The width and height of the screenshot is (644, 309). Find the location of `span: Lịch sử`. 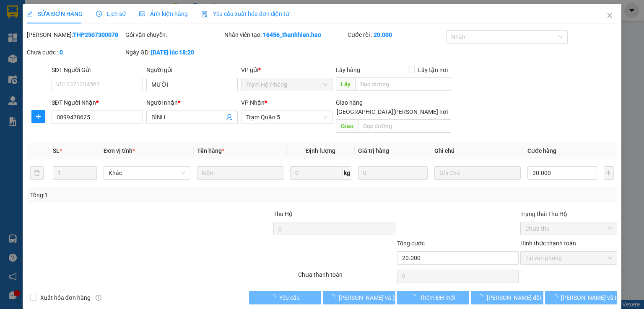

span: Lịch sử is located at coordinates (111, 14).